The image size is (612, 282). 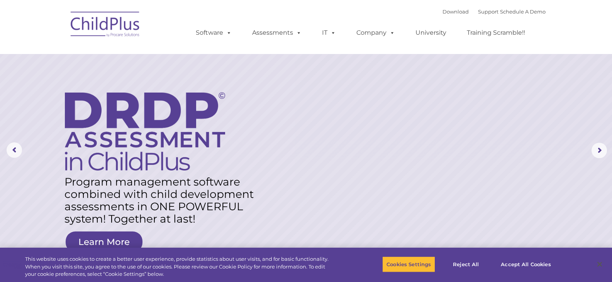 What do you see at coordinates (181, 267) in the screenshot?
I see `div: This website uses cookies to create a better user experience, provide statistics about user visit...` at bounding box center [181, 267].